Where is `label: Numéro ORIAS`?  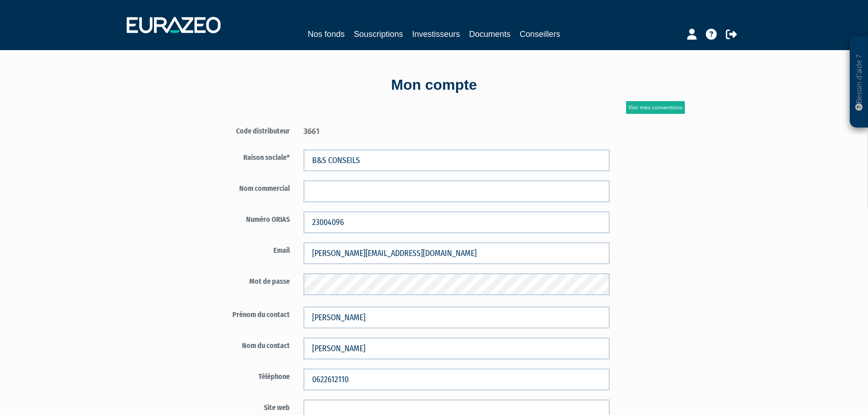 label: Numéro ORIAS is located at coordinates (244, 218).